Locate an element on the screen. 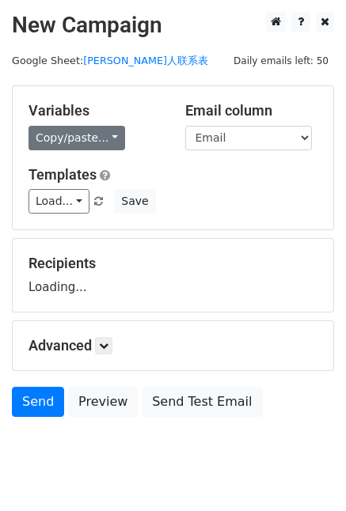  a: Copy/paste... is located at coordinates (77, 138).